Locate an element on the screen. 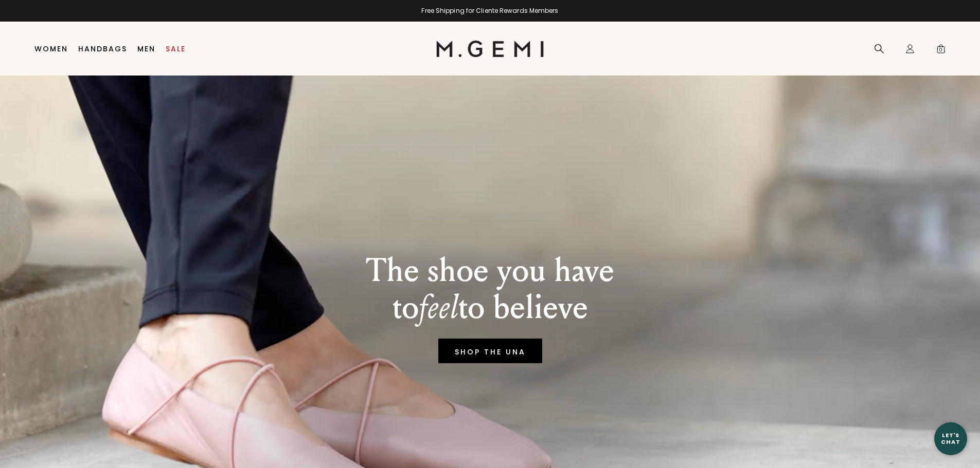  em: feel is located at coordinates (438, 308).